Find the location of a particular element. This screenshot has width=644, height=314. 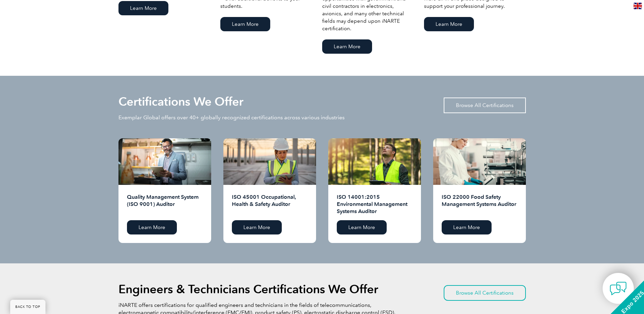

h2: Certifications We Offer is located at coordinates (181, 102).